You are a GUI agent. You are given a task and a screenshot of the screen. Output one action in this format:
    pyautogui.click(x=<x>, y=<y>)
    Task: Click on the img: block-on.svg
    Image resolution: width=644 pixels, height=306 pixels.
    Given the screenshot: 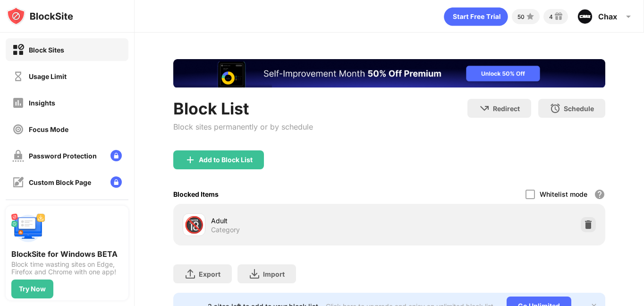 What is the action you would take?
    pyautogui.click(x=18, y=50)
    